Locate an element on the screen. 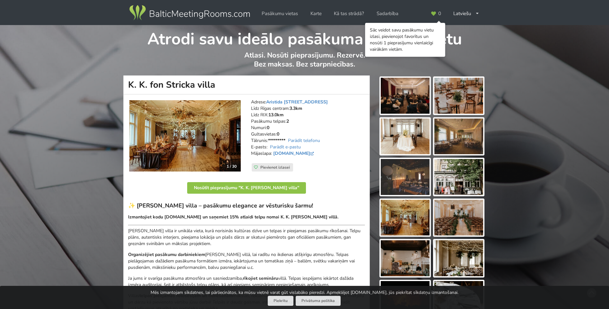 The height and width of the screenshot is (309, 609). p: Ja jums ir svarīga pasākuma atmosfēra un sasniedzamība, villā. Telpas iespējams iekārtot dažāda i... is located at coordinates (247, 282).